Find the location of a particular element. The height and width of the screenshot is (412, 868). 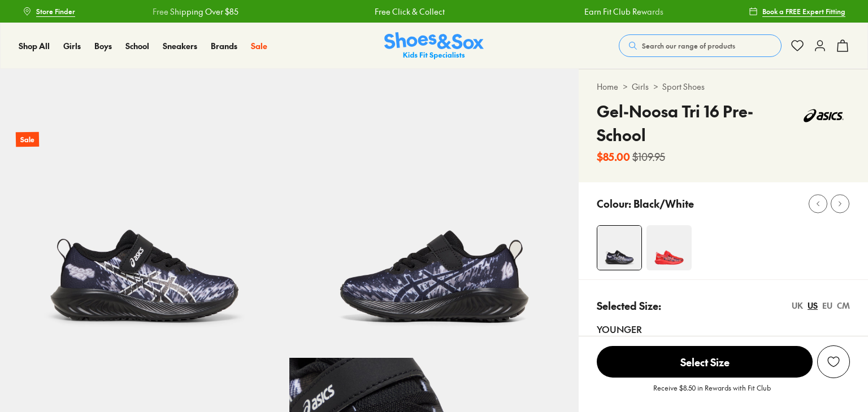

span: Sneakers is located at coordinates (180, 46).